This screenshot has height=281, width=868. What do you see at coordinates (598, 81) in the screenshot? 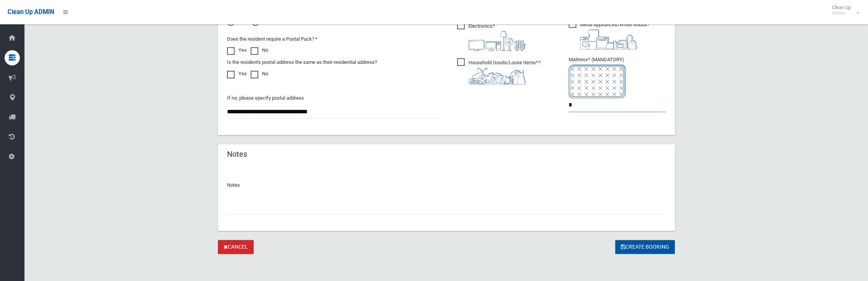
I see `img: e7408bece873d2c1783593a074e5cb2f.png` at bounding box center [598, 81].